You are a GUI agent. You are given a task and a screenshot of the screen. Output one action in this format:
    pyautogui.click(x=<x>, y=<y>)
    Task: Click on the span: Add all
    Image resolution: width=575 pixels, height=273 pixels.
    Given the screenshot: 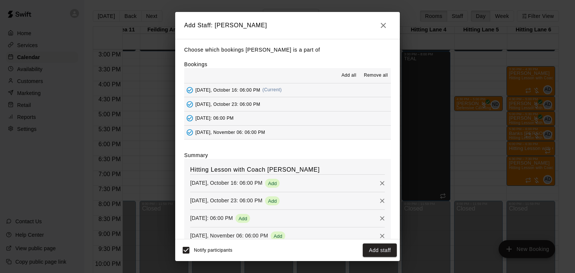 What is the action you would take?
    pyautogui.click(x=349, y=76)
    